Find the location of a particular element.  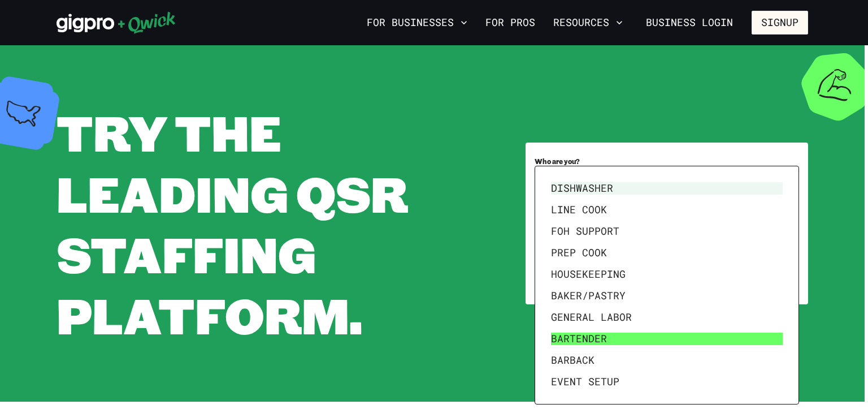

li: Barback is located at coordinates (667, 360).